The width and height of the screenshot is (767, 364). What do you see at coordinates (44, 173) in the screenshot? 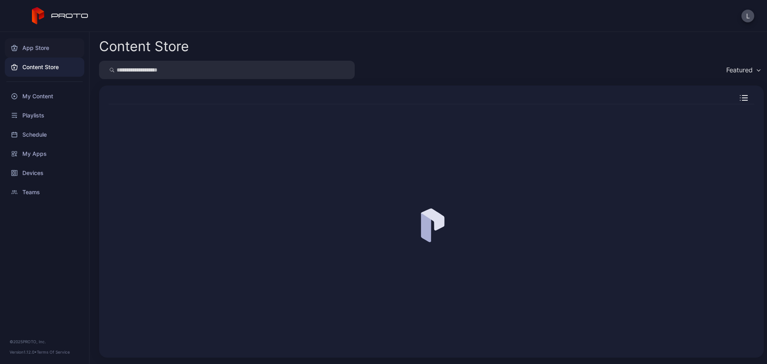
I see `div: Devices` at bounding box center [44, 173].